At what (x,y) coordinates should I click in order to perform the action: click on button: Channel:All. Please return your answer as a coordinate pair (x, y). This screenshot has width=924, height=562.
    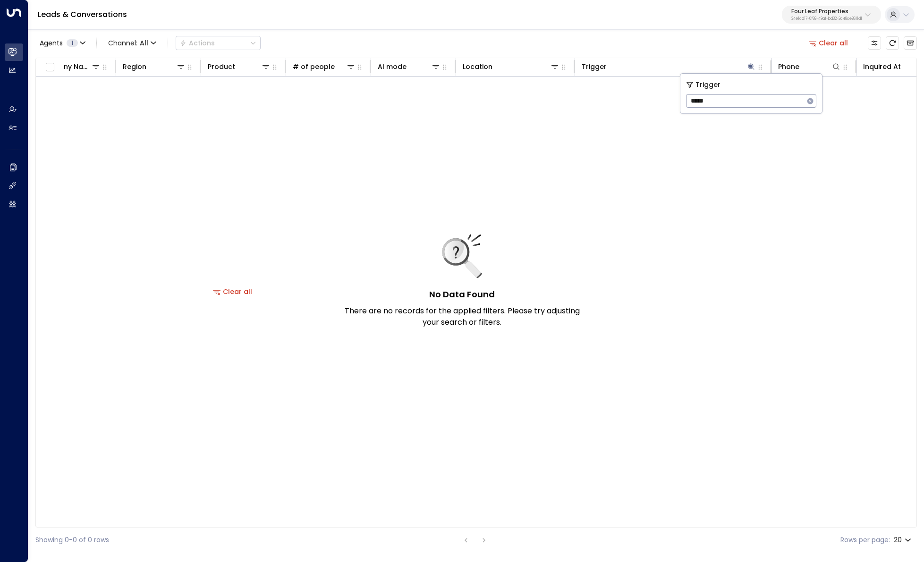
    Looking at the image, I should click on (133, 43).